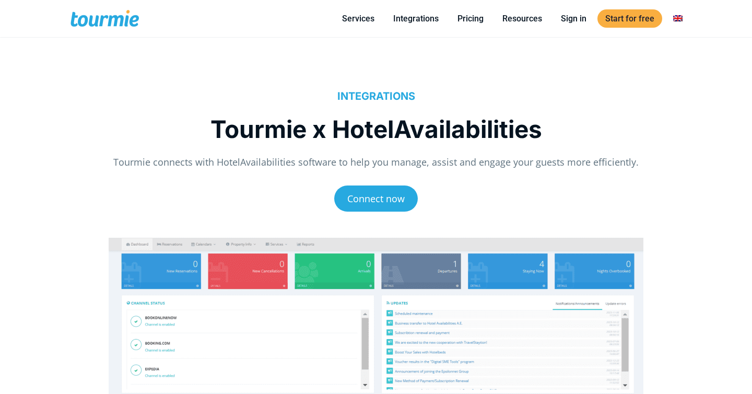 This screenshot has width=752, height=394. What do you see at coordinates (358, 18) in the screenshot?
I see `a: Services` at bounding box center [358, 18].